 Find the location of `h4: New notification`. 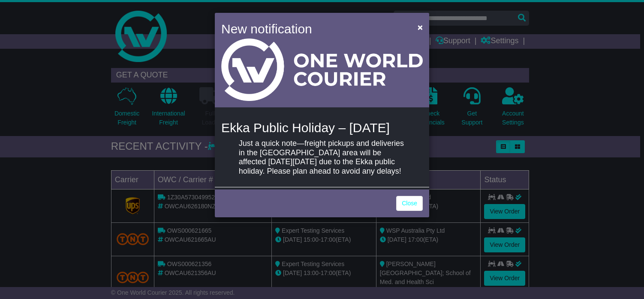

h4: New notification is located at coordinates (313, 29).